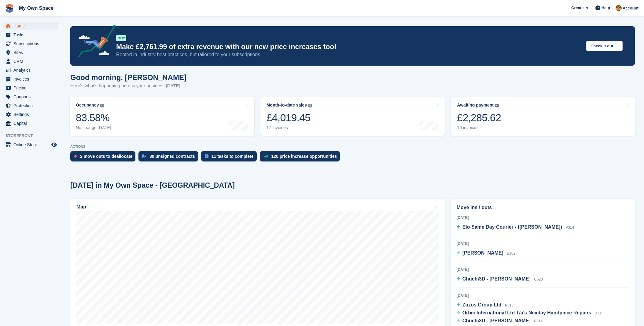  Describe the element at coordinates (511, 253) in the screenshot. I see `span: B102` at that location.